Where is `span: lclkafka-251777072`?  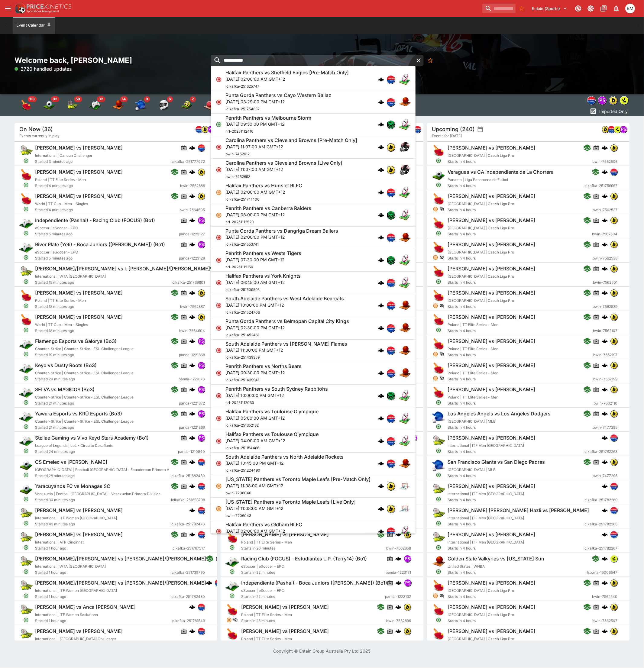 span: lclkafka-251777072 is located at coordinates (187, 162).